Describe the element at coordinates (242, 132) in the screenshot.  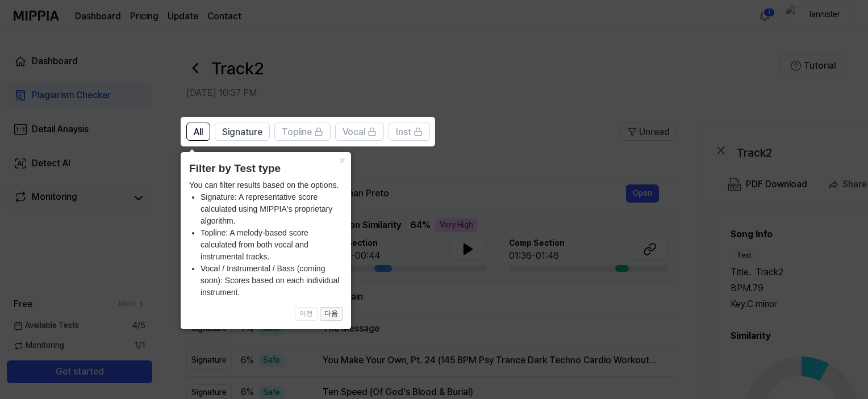
I see `button: Signature` at that location.